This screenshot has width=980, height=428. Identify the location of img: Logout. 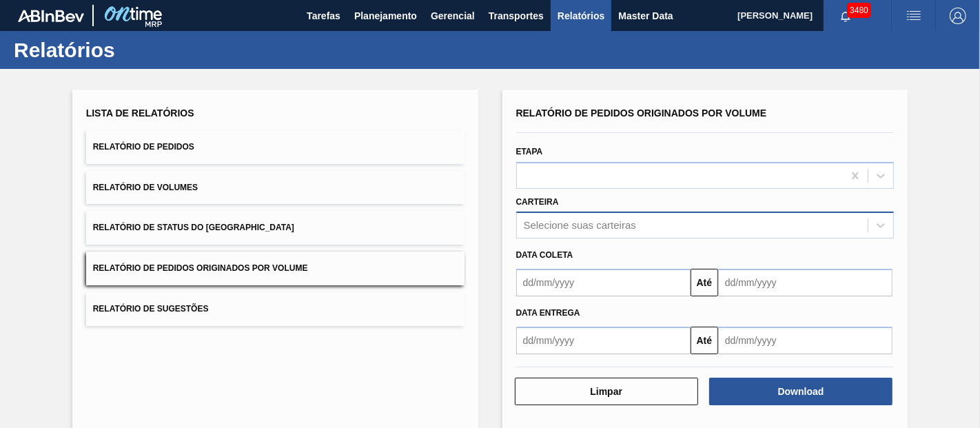
(958, 16).